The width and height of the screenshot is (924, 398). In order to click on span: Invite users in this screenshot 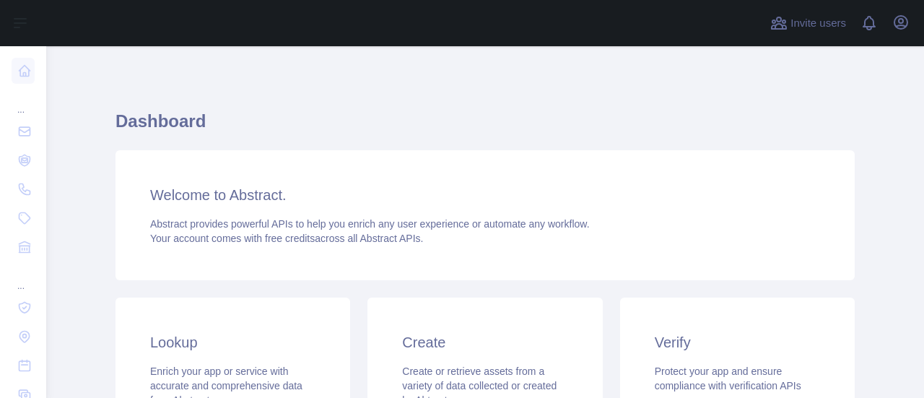, I will do `click(818, 23)`.